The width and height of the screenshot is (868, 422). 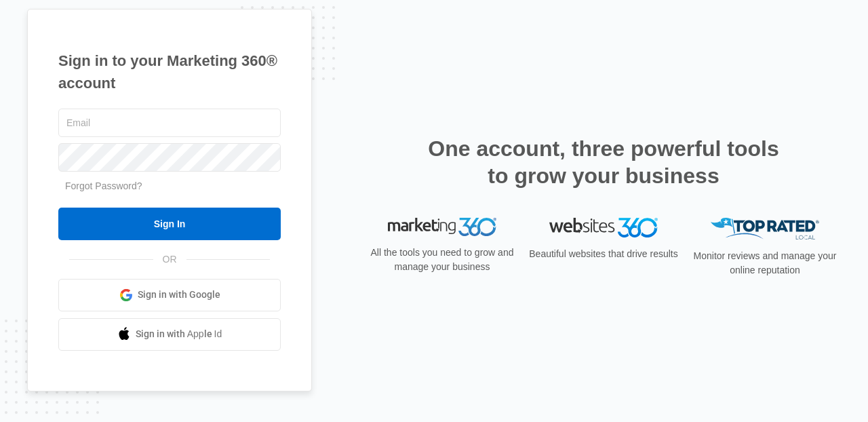 What do you see at coordinates (170, 122) in the screenshot?
I see `input: Email` at bounding box center [170, 122].